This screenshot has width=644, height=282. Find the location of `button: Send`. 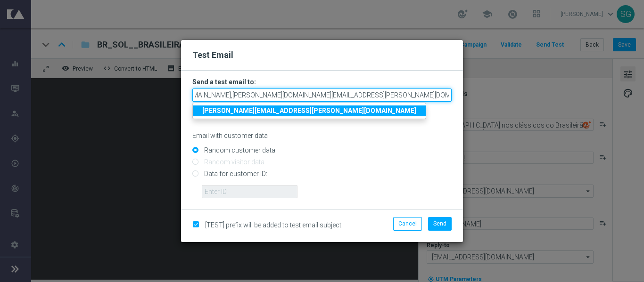

button: Send is located at coordinates (440, 224).